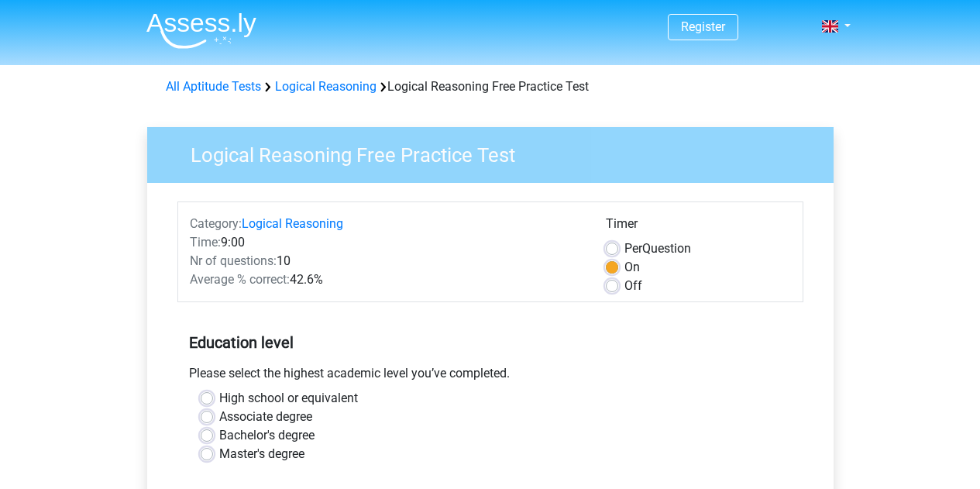  Describe the element at coordinates (206, 242) in the screenshot. I see `span: Time:` at that location.